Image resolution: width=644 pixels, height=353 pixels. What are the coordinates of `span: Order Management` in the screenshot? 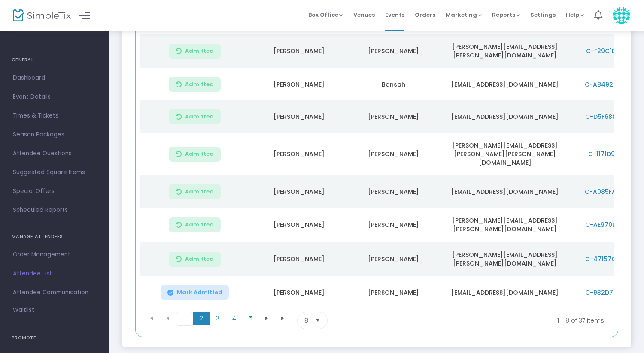 It's located at (54, 255).